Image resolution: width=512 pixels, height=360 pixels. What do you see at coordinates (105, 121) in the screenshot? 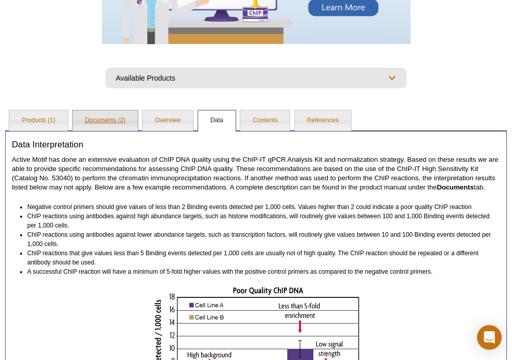
I see `a: Documents (2)` at bounding box center [105, 121].